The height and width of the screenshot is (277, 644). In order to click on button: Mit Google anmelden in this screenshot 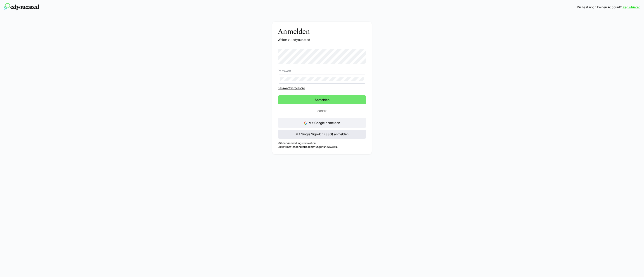, I will do `click(322, 123)`.